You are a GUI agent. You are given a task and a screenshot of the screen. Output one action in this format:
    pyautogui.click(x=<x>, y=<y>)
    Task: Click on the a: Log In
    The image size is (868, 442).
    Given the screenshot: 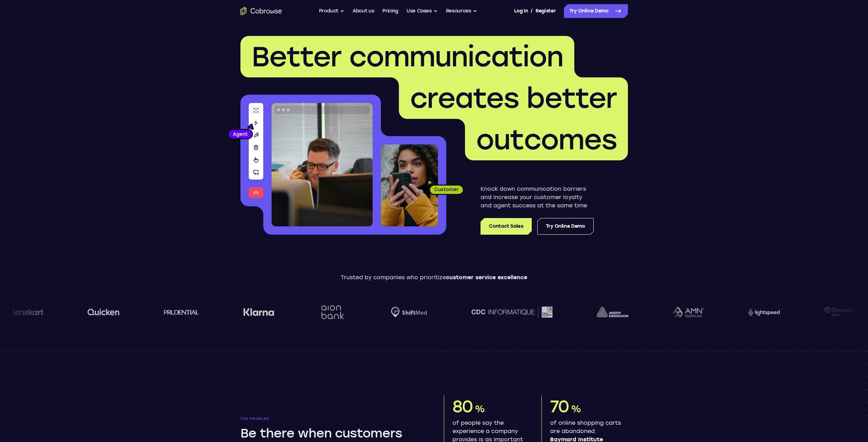 What is the action you would take?
    pyautogui.click(x=521, y=11)
    